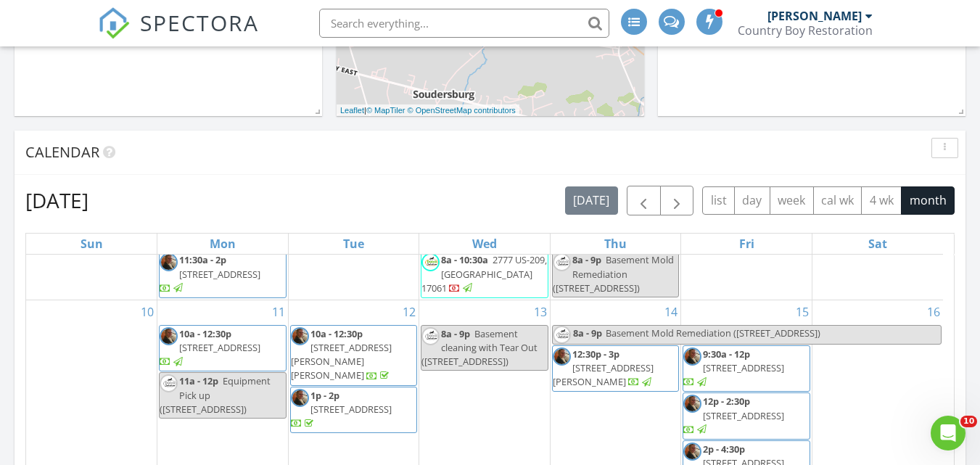 The width and height of the screenshot is (980, 465). Describe the element at coordinates (91, 243) in the screenshot. I see `a: Sunday` at that location.